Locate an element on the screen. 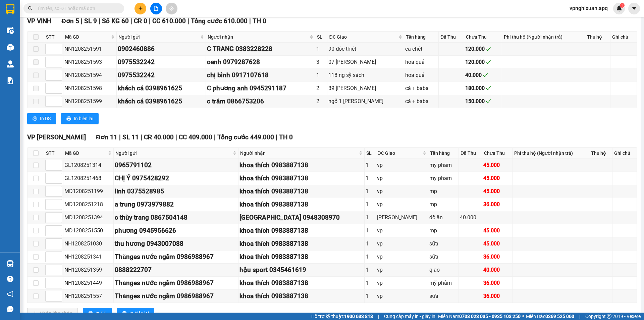  th: Đã Thu is located at coordinates (471, 153).